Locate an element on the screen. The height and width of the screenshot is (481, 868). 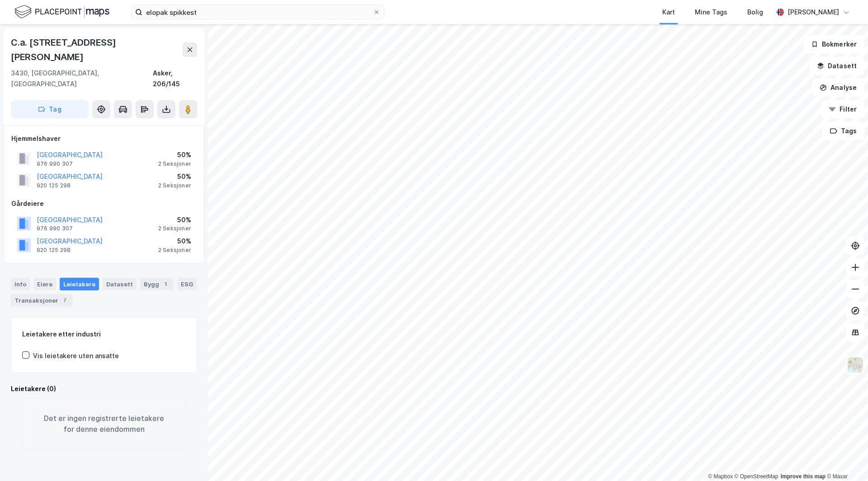
div: Bolig is located at coordinates (755, 12).